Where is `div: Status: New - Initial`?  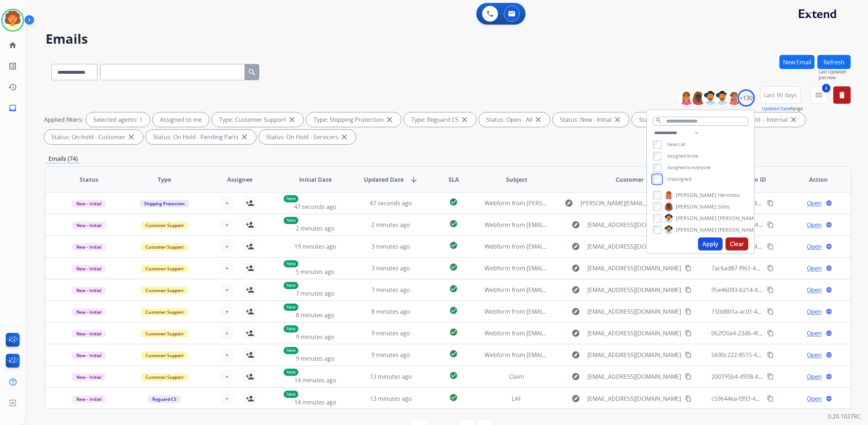 div: Status: New - Initial is located at coordinates (590, 120).